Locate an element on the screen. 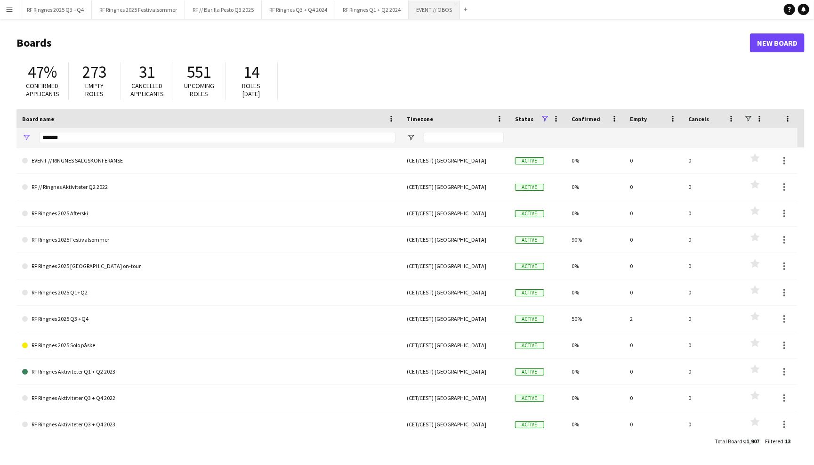  a: RF Ringnes Aktiviteter Q3 + Q4 2022 is located at coordinates (208, 398).